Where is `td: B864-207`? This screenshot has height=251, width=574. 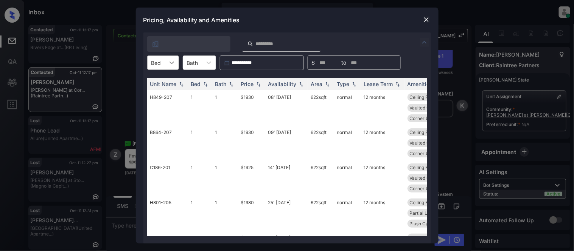
td: B864-207 is located at coordinates (167, 143).